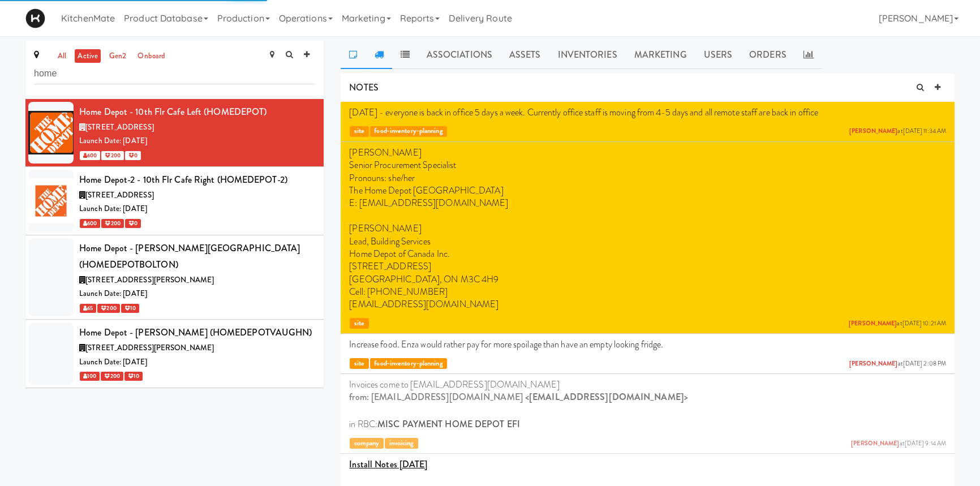 Image resolution: width=980 pixels, height=486 pixels. Describe the element at coordinates (35, 18) in the screenshot. I see `img: Micromart` at that location.